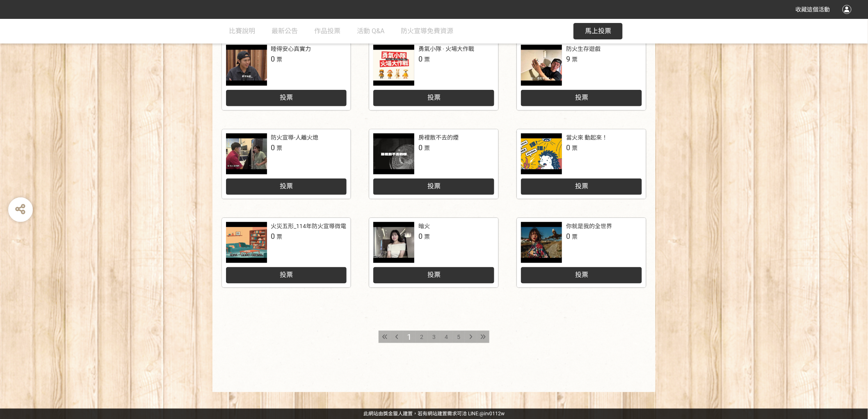 This screenshot has width=868, height=419. I want to click on span: 4, so click(447, 337).